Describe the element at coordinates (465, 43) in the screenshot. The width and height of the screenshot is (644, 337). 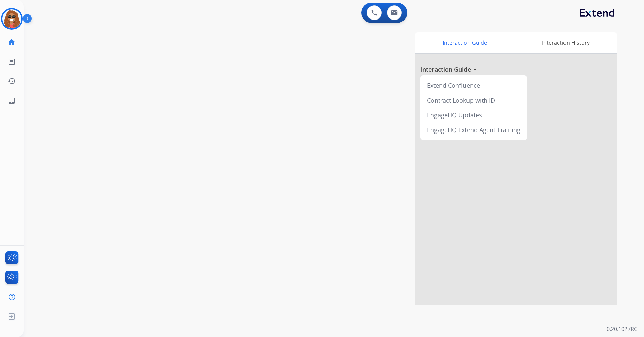
I see `div: Interaction Guide` at that location.